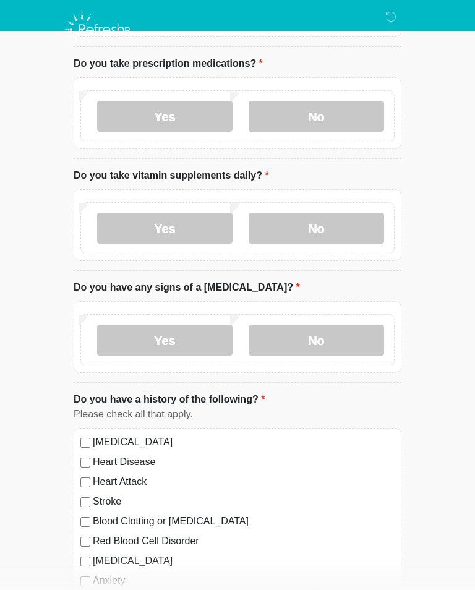  What do you see at coordinates (168, 64) in the screenshot?
I see `label: Do you take prescription medications?` at bounding box center [168, 64].